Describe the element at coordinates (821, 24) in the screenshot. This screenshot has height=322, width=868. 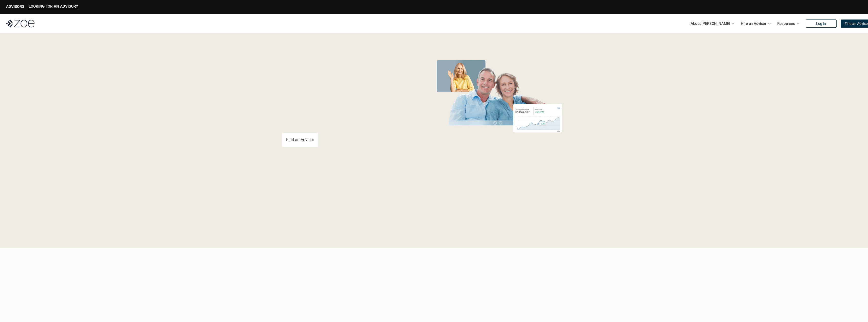
I see `p: Log In` at that location.